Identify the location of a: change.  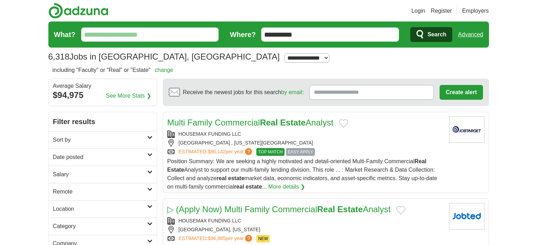
(164, 70).